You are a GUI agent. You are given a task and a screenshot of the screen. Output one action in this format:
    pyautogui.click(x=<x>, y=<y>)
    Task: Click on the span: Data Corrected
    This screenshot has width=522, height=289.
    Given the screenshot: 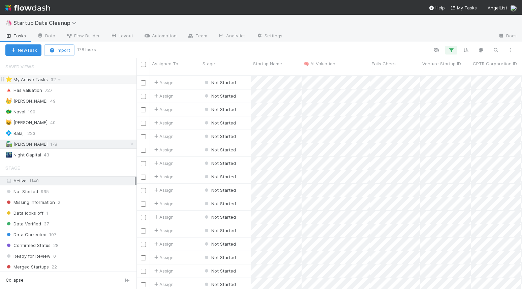 What is the action you would take?
    pyautogui.click(x=26, y=235)
    